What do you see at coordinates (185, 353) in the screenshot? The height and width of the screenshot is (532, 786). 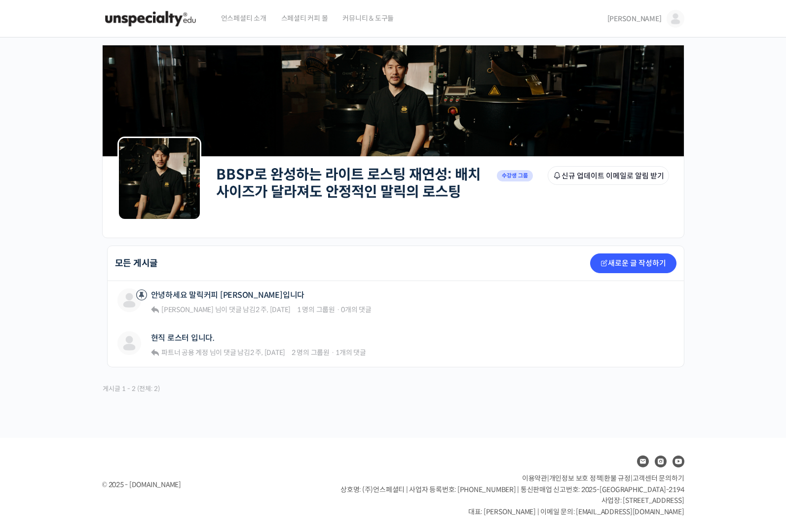 I see `span: 파트너 공용 계정` at bounding box center [185, 353].